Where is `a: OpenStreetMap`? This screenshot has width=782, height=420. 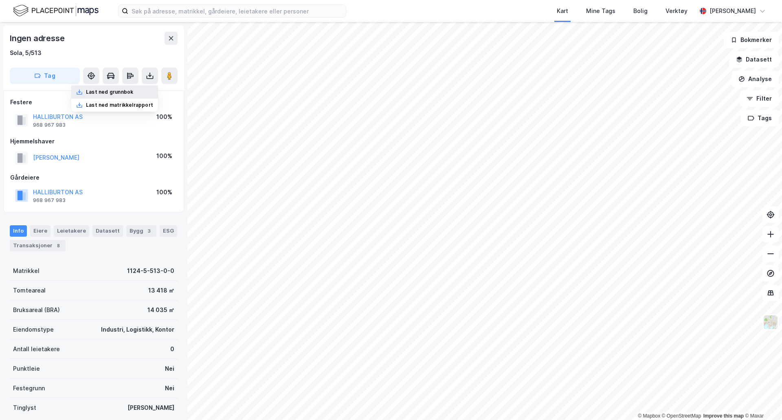 a: OpenStreetMap is located at coordinates (681, 416).